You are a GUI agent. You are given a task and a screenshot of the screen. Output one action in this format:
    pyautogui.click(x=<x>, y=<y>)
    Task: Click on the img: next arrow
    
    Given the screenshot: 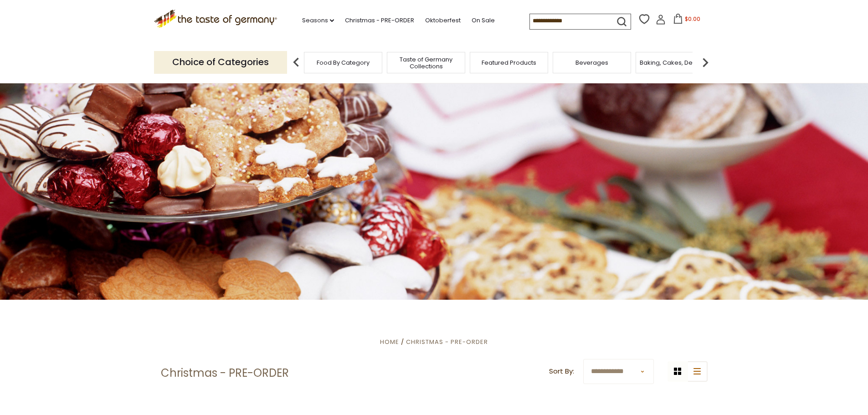 What is the action you would take?
    pyautogui.click(x=705, y=63)
    